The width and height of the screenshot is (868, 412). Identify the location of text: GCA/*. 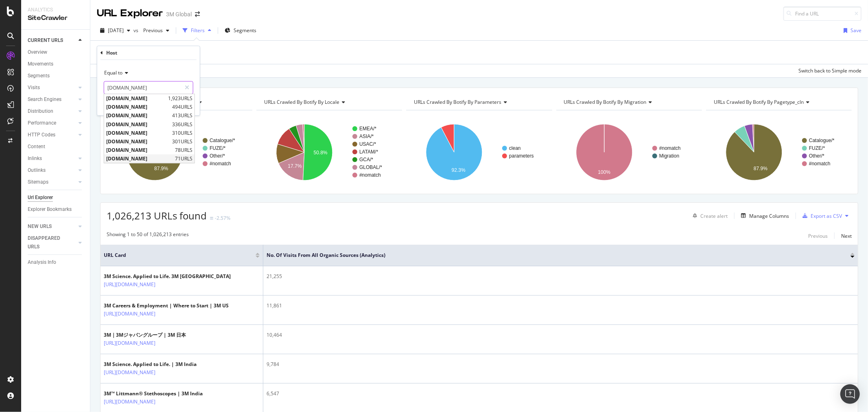
(366, 159).